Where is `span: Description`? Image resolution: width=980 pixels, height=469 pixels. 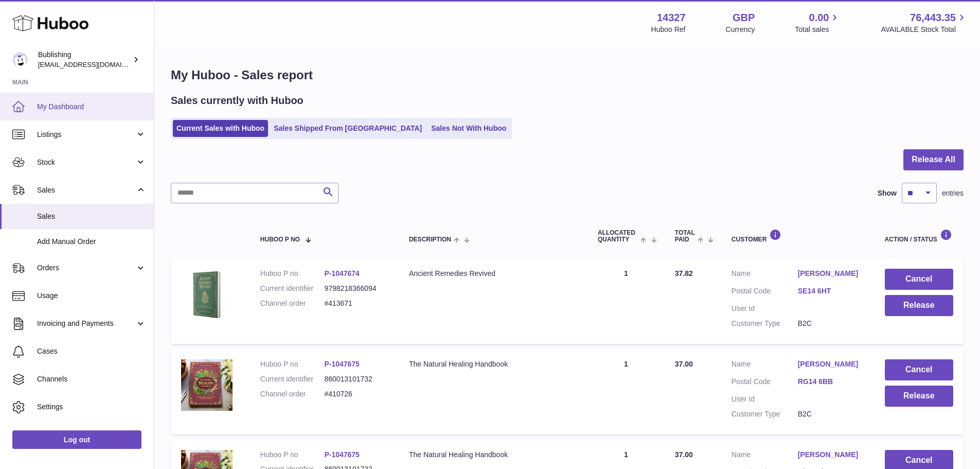
span: Description is located at coordinates (430, 239).